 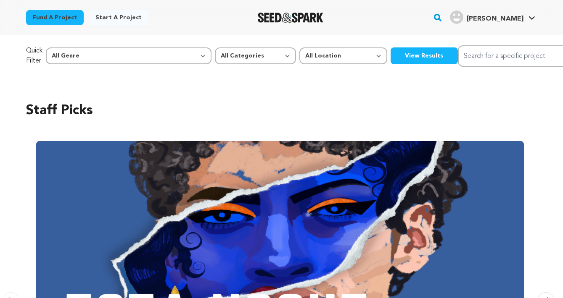 What do you see at coordinates (282, 111) in the screenshot?
I see `h2: Staff Picks` at bounding box center [282, 111].